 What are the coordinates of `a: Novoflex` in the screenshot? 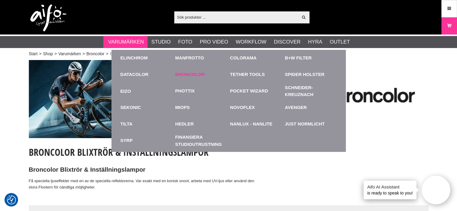 It's located at (242, 108).